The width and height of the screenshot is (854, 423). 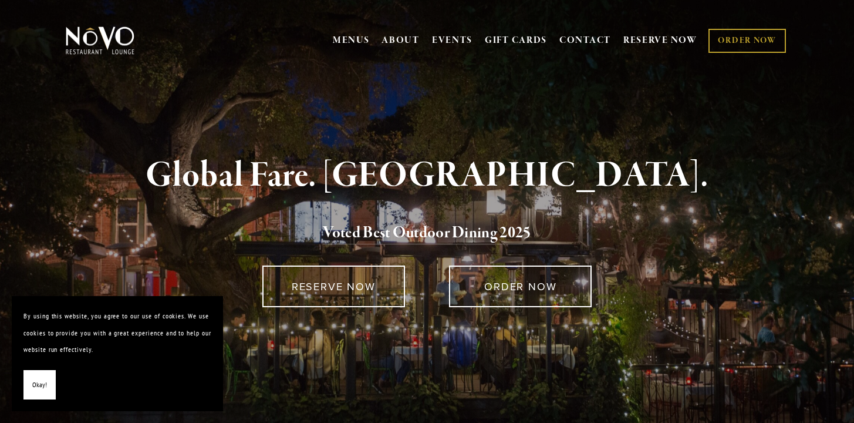 I want to click on a: ABOUT, so click(x=400, y=40).